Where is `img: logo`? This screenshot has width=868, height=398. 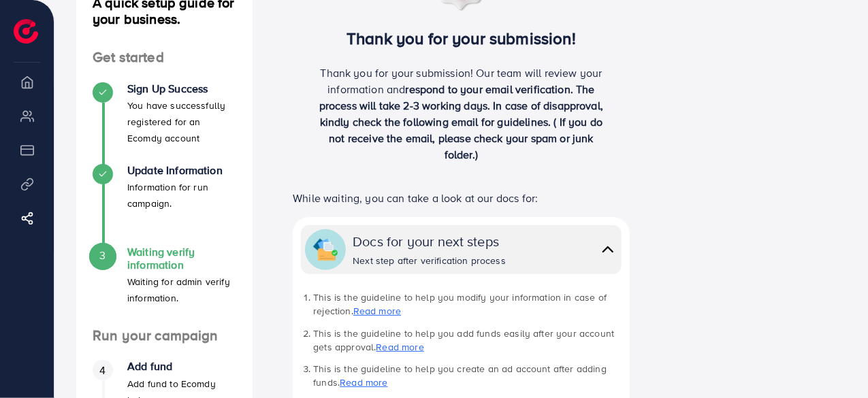
img: logo is located at coordinates (26, 31).